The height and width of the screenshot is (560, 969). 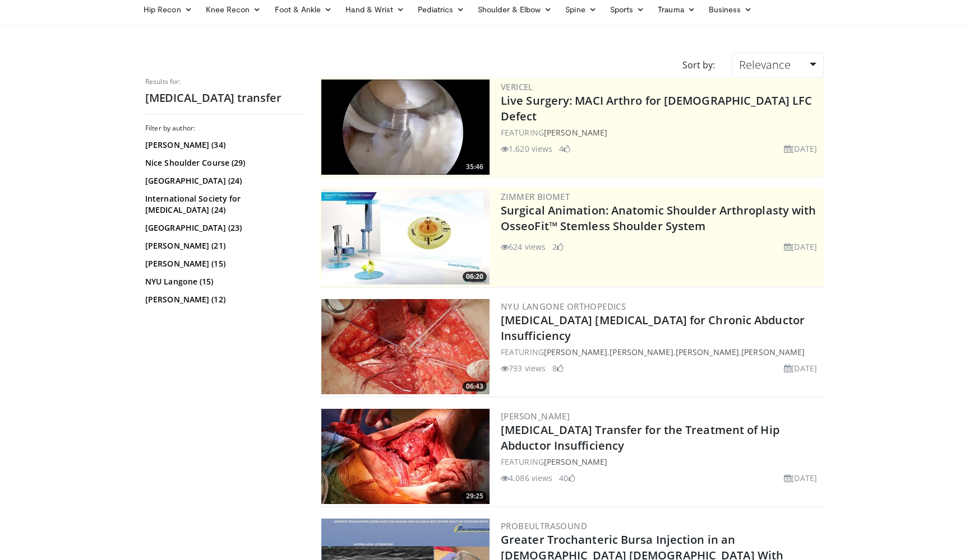 What do you see at coordinates (523, 368) in the screenshot?
I see `li: 793 views` at bounding box center [523, 368].